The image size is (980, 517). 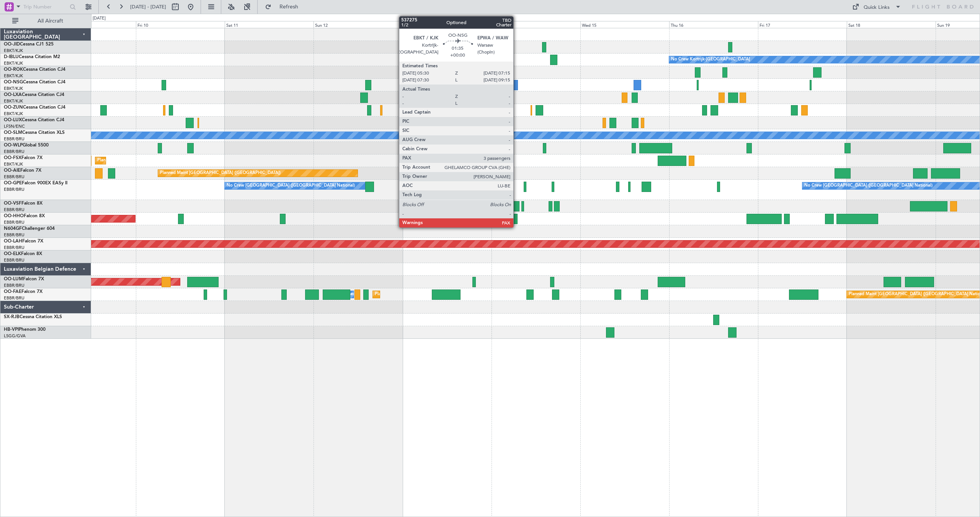 I want to click on span: Refresh, so click(x=289, y=7).